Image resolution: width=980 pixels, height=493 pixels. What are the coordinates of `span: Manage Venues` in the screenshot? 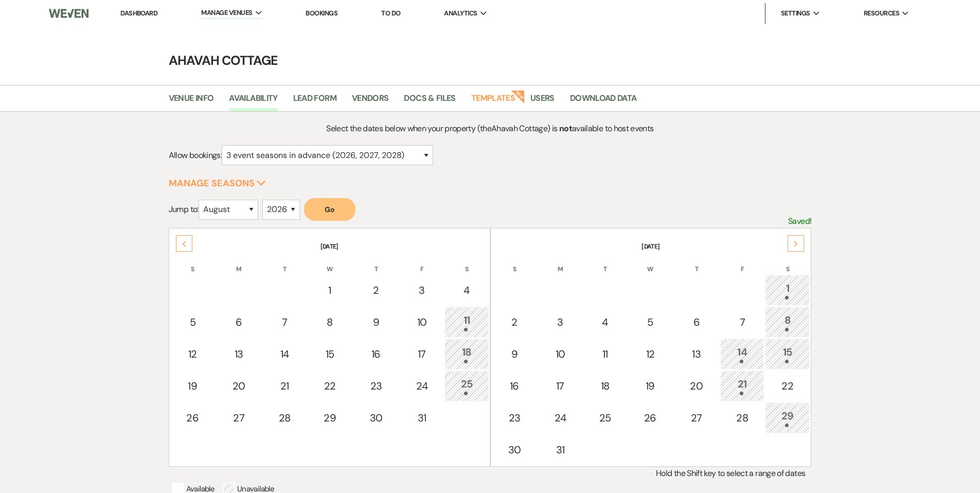 It's located at (226, 13).